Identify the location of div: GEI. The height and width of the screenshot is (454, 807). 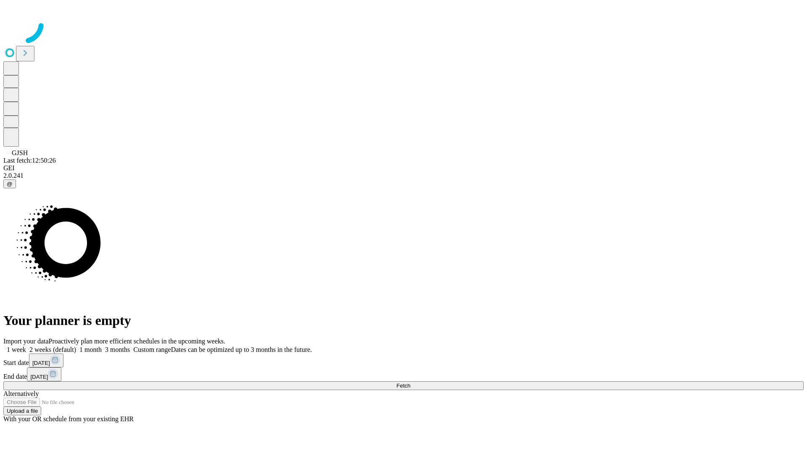
(404, 168).